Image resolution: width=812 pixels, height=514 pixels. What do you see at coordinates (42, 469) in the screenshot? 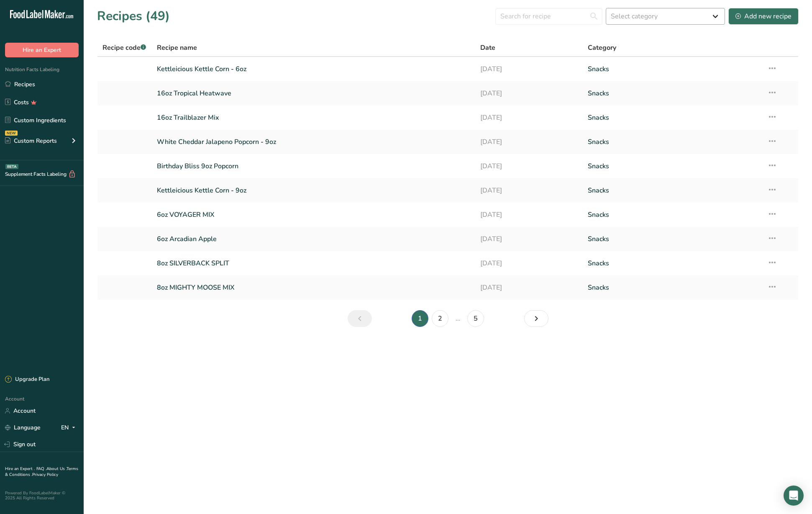
I see `a: FAQ .` at bounding box center [42, 469].